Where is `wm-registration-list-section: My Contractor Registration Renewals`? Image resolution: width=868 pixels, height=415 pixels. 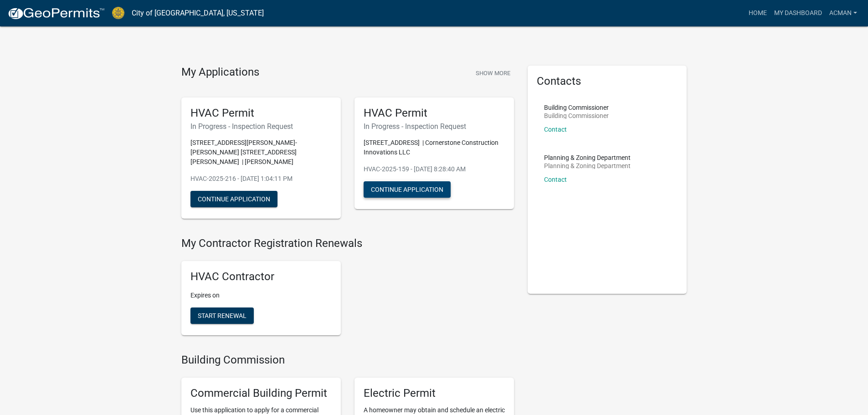
wm-registration-list-section: My Contractor Registration Renewals is located at coordinates (347, 289).